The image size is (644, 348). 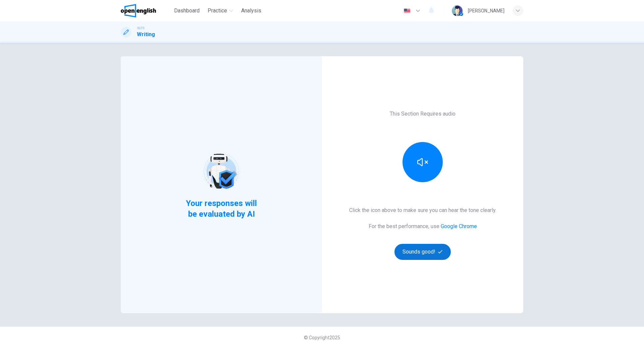 I want to click on h6: For the best performance, use, so click(x=422, y=226).